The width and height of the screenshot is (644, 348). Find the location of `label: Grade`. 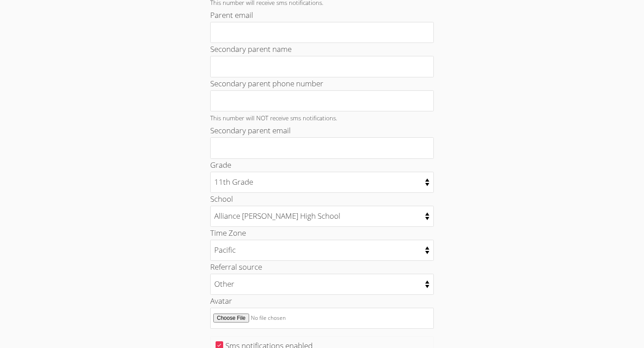

label: Grade is located at coordinates (221, 164).